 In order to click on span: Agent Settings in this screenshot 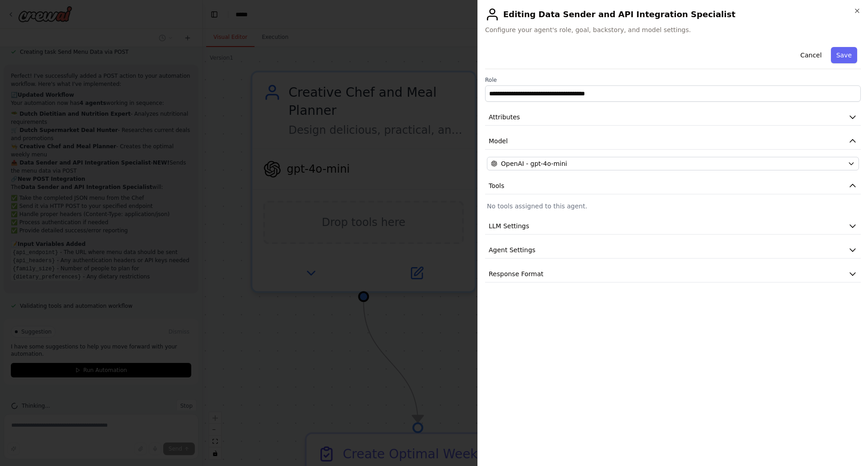, I will do `click(512, 250)`.